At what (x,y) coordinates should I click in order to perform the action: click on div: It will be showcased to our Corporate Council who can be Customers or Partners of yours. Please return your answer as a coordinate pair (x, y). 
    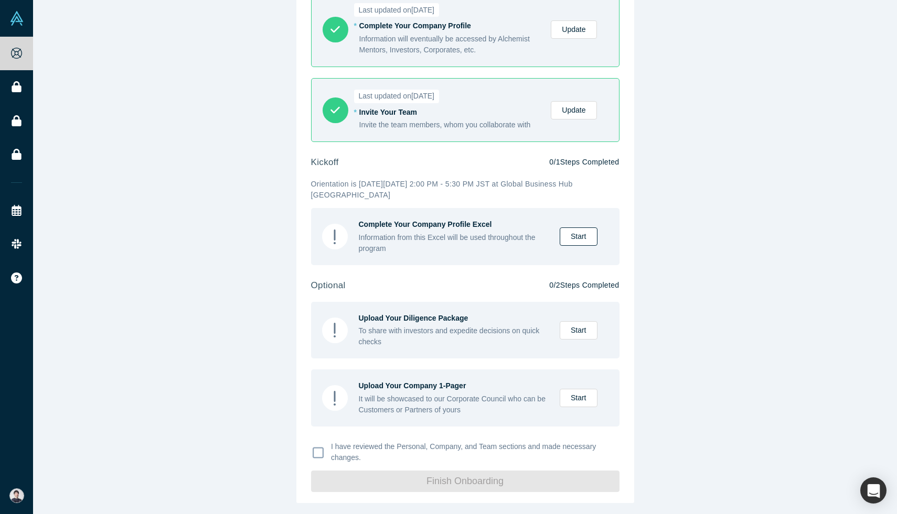
    Looking at the image, I should click on (454, 405).